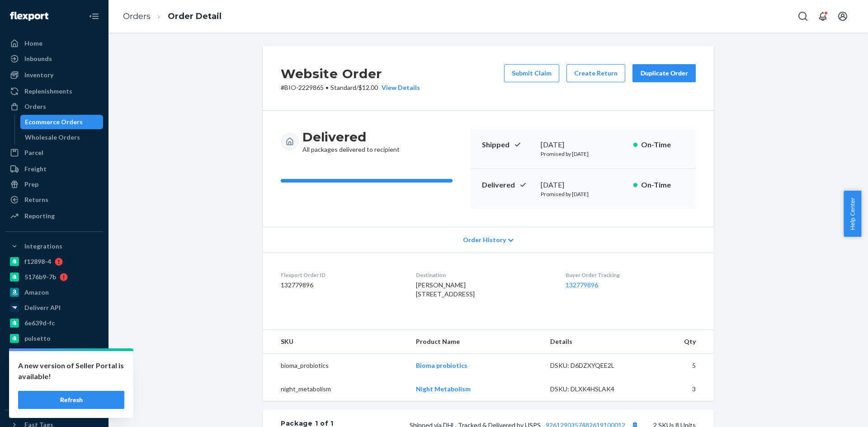  Describe the element at coordinates (54, 324) in the screenshot. I see `a: 6e639d-fc` at that location.